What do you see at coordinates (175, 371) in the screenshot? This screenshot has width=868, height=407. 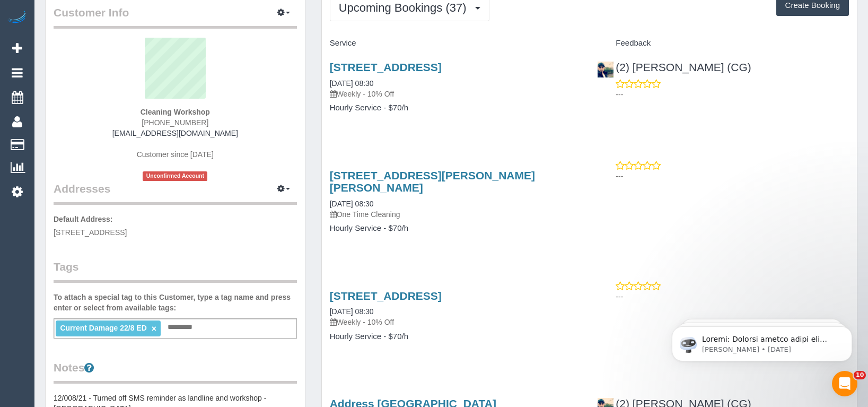 I see `legend: Notes` at bounding box center [175, 371].